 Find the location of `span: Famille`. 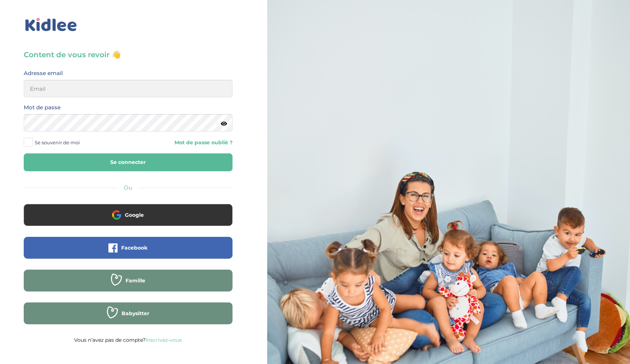

span: Famille is located at coordinates (135, 281).